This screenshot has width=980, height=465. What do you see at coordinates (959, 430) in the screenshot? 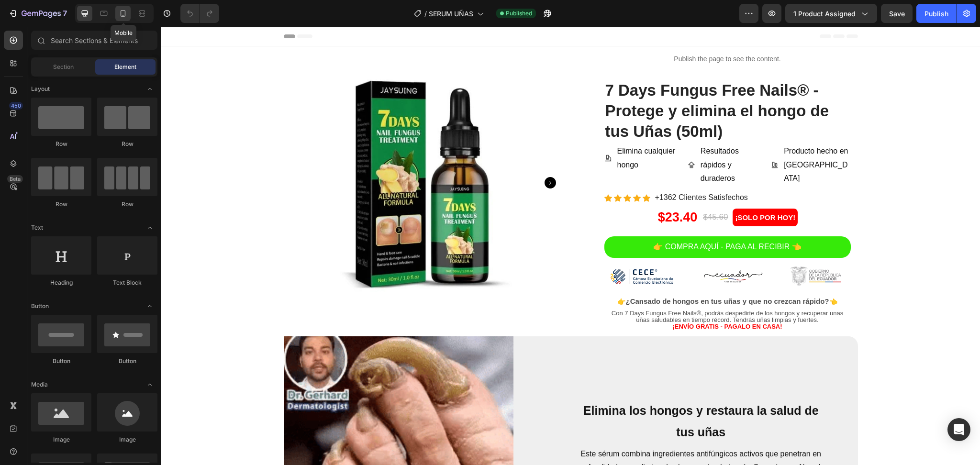
I see `div: Open Intercom Messenger` at bounding box center [959, 430].